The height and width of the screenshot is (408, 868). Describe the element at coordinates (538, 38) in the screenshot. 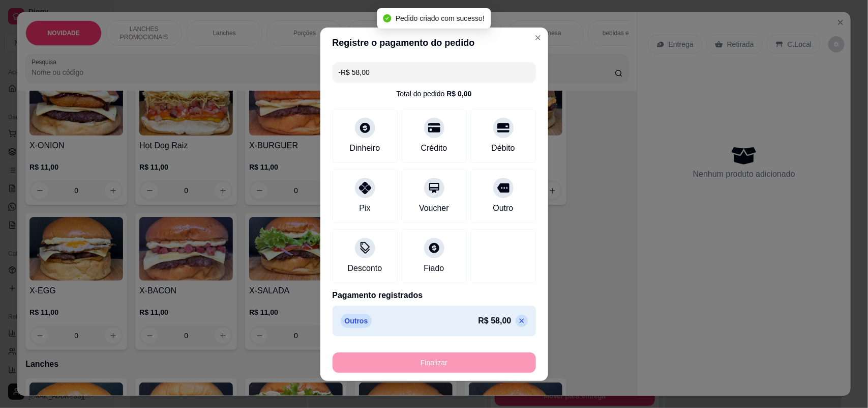

I see `button: Close` at that location.